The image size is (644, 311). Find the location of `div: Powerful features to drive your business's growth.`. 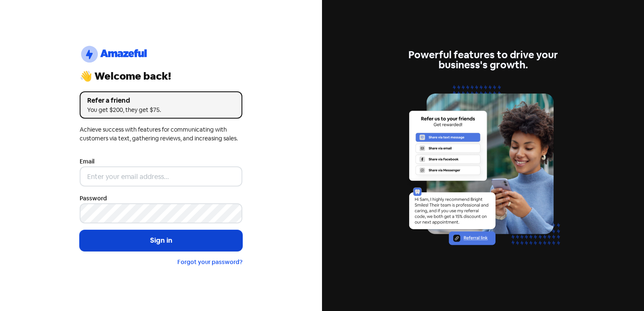

div: Powerful features to drive your business's growth. is located at coordinates (483, 60).